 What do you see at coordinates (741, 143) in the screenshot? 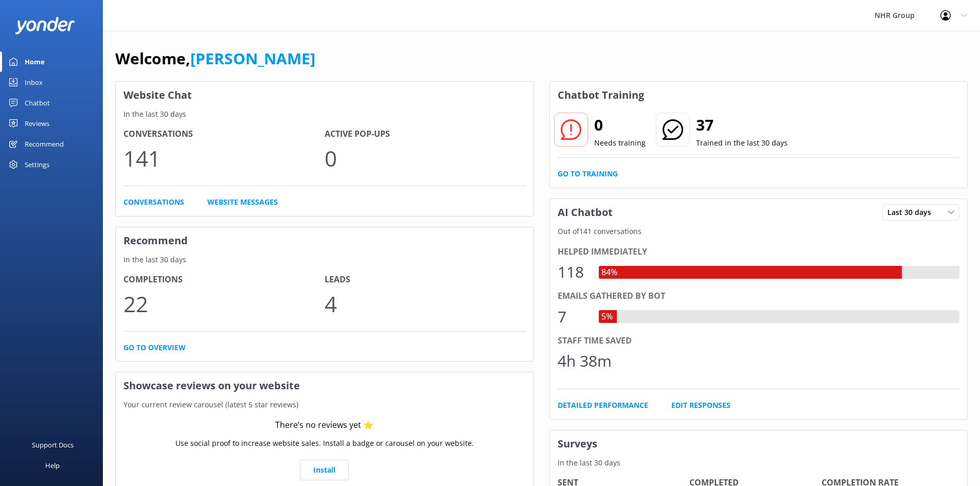
I see `p: Trained in the last 30 days` at bounding box center [741, 143].